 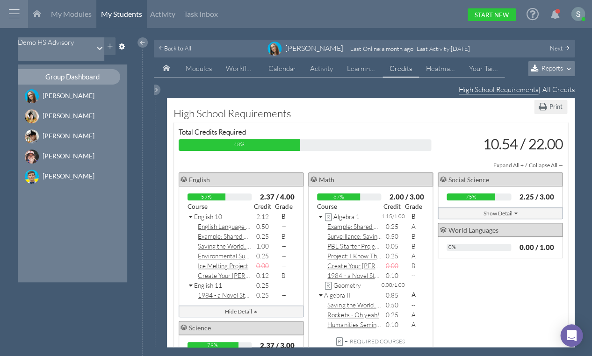 What do you see at coordinates (346, 216) in the screenshot?
I see `span: Algebra 1` at bounding box center [346, 216].